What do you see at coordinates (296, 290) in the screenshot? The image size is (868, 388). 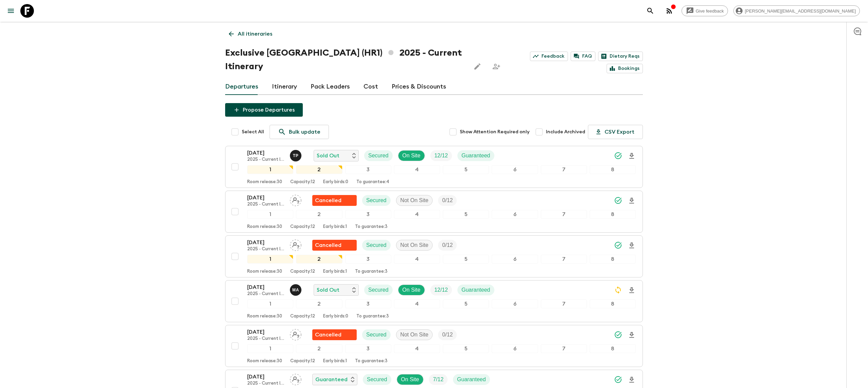 I see `p: M A` at bounding box center [296, 290].